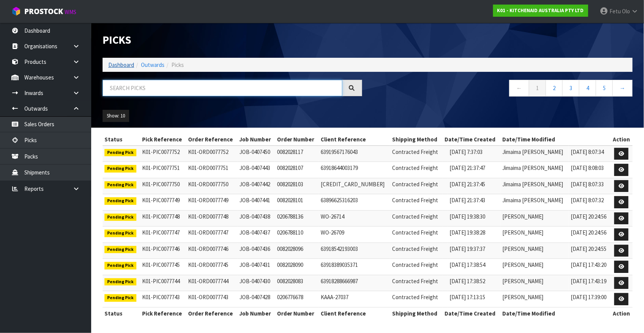 Image resolution: width=644 pixels, height=333 pixels. I want to click on td: 0082028107, so click(297, 170).